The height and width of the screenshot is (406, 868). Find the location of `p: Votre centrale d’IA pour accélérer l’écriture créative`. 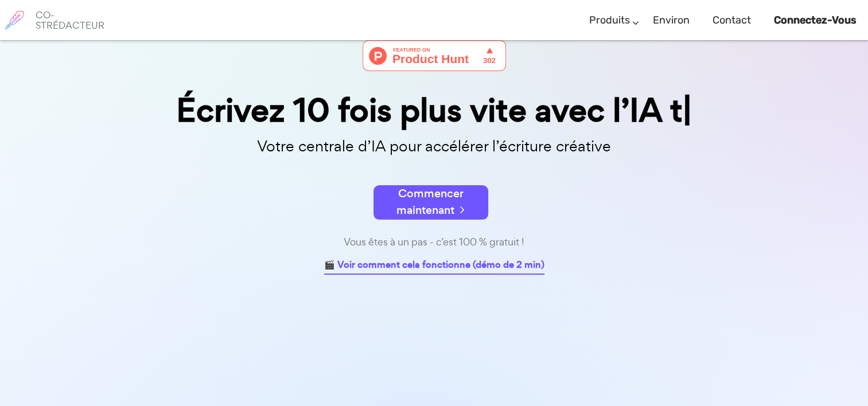

p: Votre centrale d’IA pour accélérer l’écriture créative is located at coordinates (435, 146).